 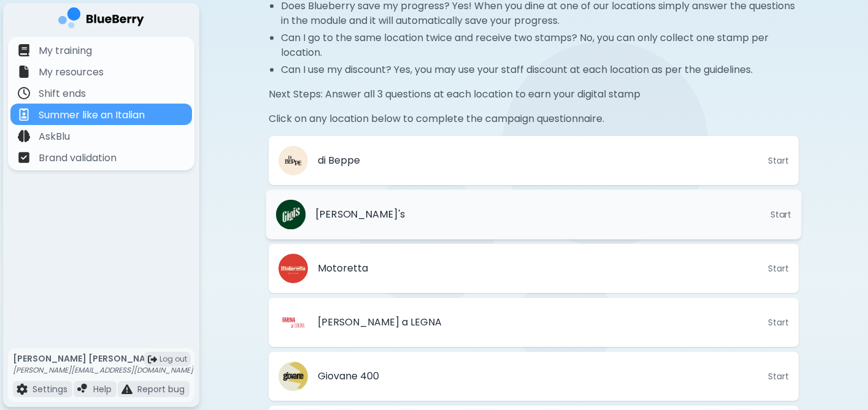 I want to click on span: Log out, so click(x=173, y=360).